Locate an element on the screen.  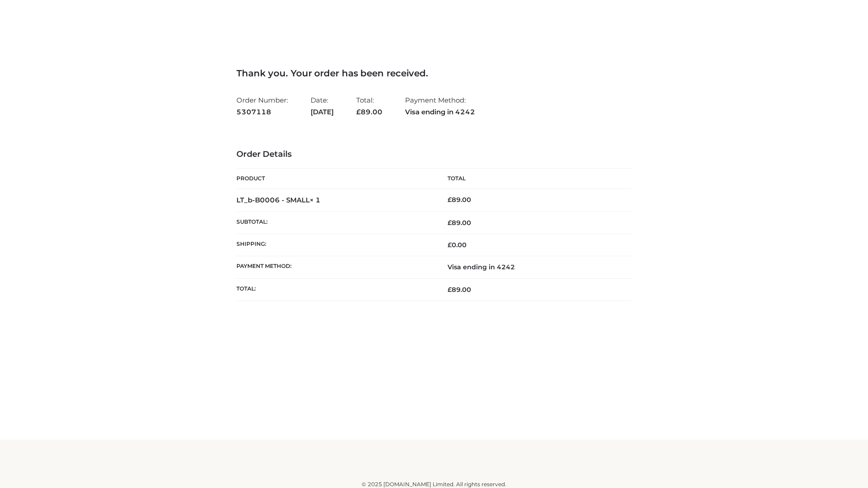
li: Payment Method: is located at coordinates (440, 106).